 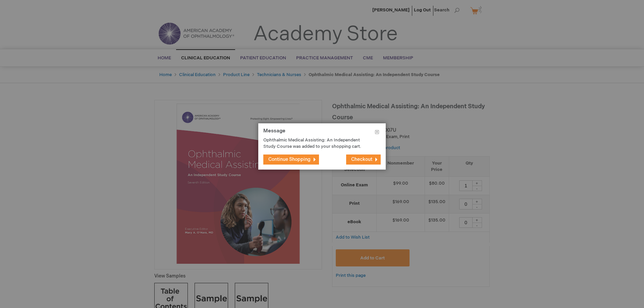 I want to click on button: Continue Shopping, so click(x=291, y=160).